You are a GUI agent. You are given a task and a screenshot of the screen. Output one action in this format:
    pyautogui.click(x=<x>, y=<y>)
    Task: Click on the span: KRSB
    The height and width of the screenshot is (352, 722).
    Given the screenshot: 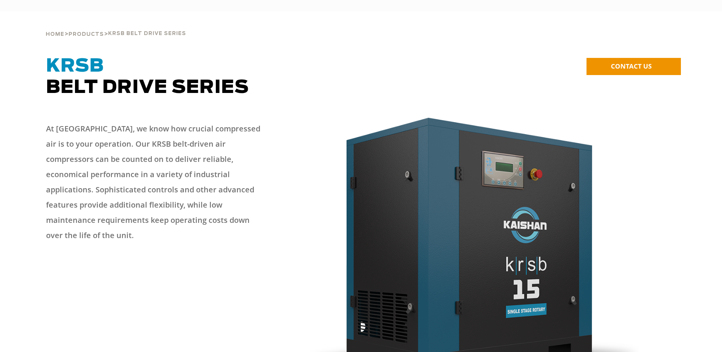 What is the action you would take?
    pyautogui.click(x=75, y=66)
    